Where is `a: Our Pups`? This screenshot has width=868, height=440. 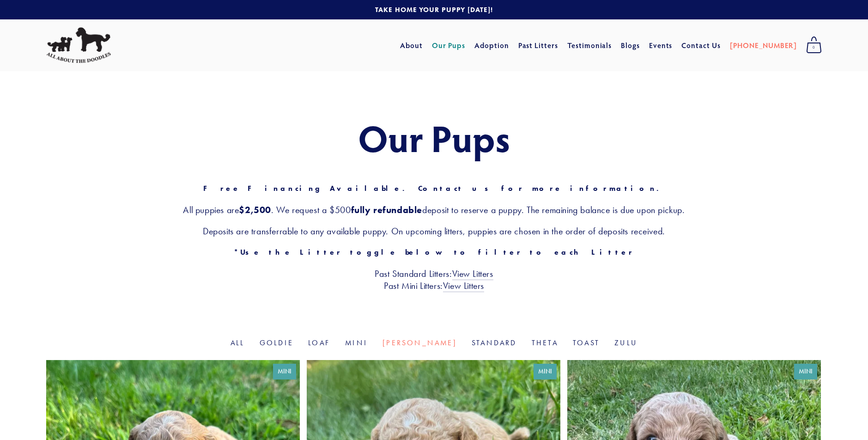
a: Our Pups is located at coordinates (449, 45).